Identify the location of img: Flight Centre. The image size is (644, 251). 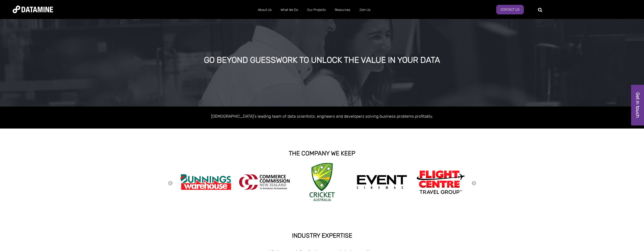
(440, 182).